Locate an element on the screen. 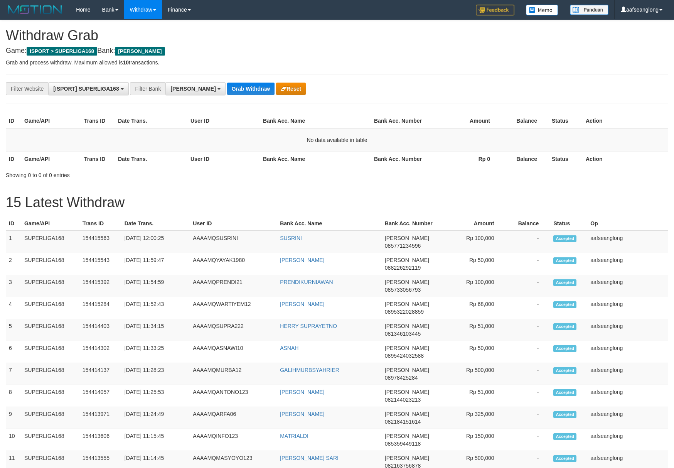  span: Copy 0895322028859 to clipboard is located at coordinates (404, 312).